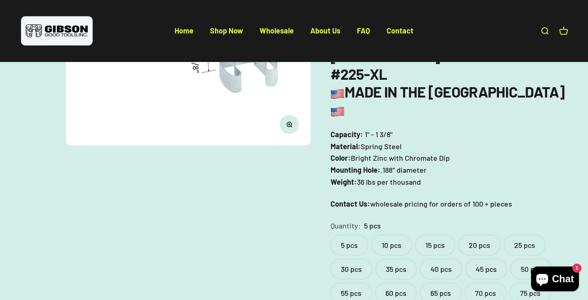  Describe the element at coordinates (325, 31) in the screenshot. I see `a: About Us` at that location.